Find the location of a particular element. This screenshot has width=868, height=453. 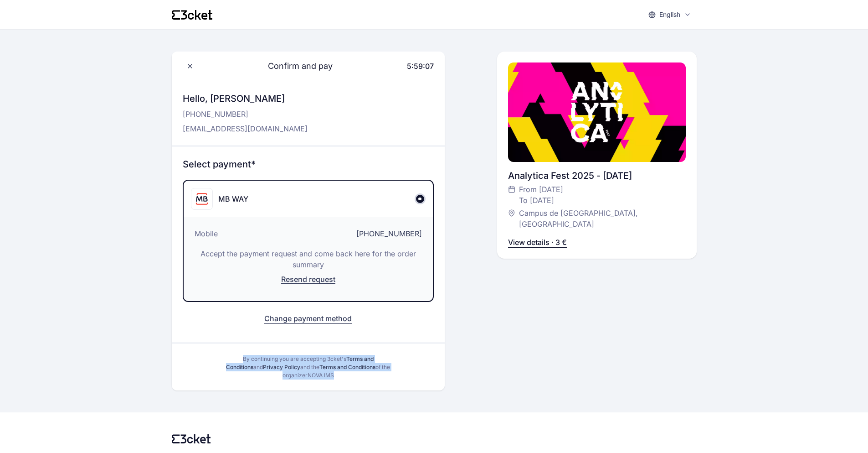

span: 5:59:07 is located at coordinates (420, 66).